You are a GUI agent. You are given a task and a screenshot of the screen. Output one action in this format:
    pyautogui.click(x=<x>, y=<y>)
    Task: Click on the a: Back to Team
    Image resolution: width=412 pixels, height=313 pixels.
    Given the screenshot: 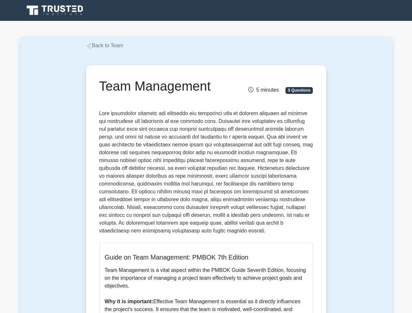 What is the action you would take?
    pyautogui.click(x=105, y=45)
    